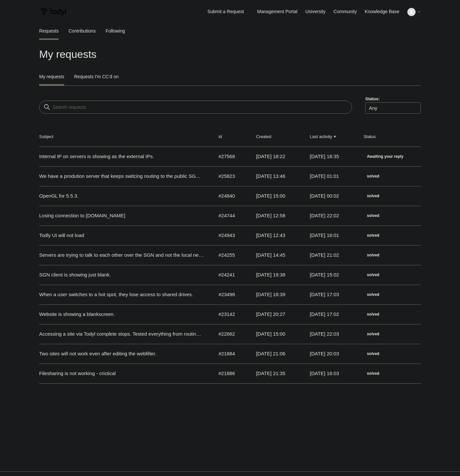 The height and width of the screenshot is (476, 460). Describe the element at coordinates (271, 314) in the screenshot. I see `time: 2025-02-21T20:27:14+00:00` at that location.